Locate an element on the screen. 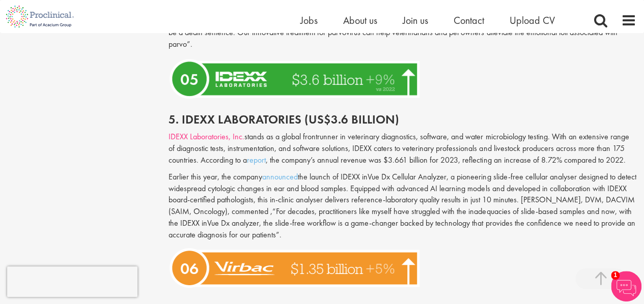 This screenshot has height=304, width=644. span: Join us is located at coordinates (415, 20).